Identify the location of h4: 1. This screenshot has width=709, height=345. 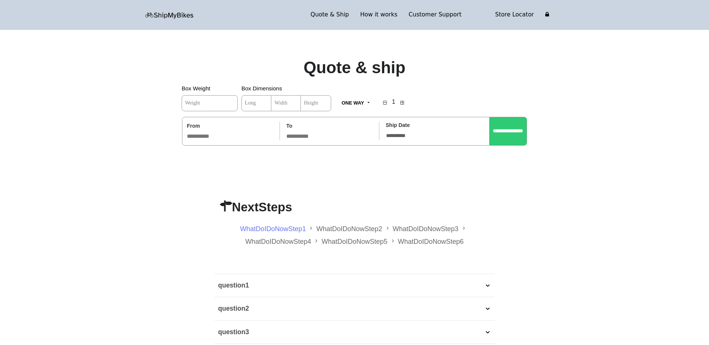
(394, 101).